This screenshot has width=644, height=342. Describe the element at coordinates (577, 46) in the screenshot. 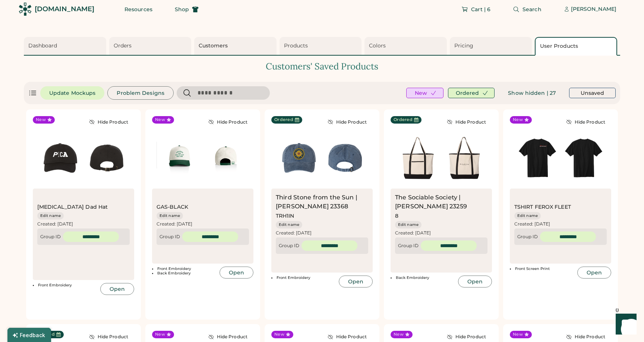

I see `div: User Products` at that location.